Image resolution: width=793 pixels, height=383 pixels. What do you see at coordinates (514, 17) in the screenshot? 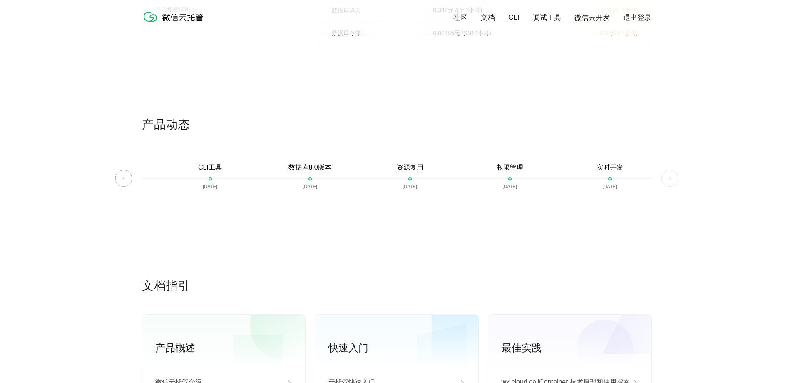
I see `a: CLI` at bounding box center [514, 17].